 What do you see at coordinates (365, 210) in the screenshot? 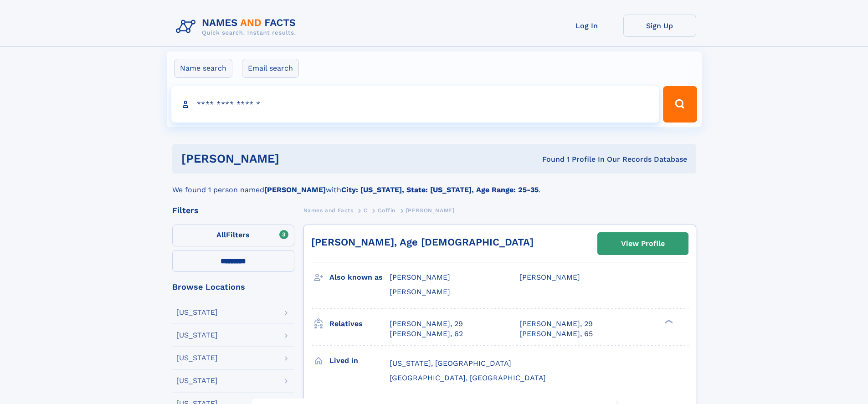
I see `span: C` at bounding box center [365, 210].